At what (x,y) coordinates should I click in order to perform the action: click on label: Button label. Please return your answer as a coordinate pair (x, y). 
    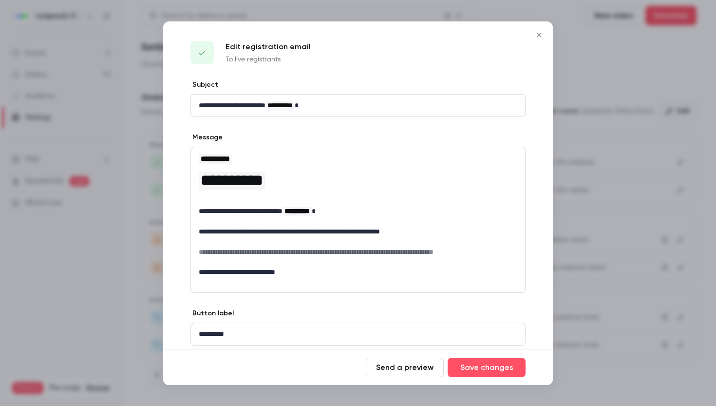
    Looking at the image, I should click on (212, 313).